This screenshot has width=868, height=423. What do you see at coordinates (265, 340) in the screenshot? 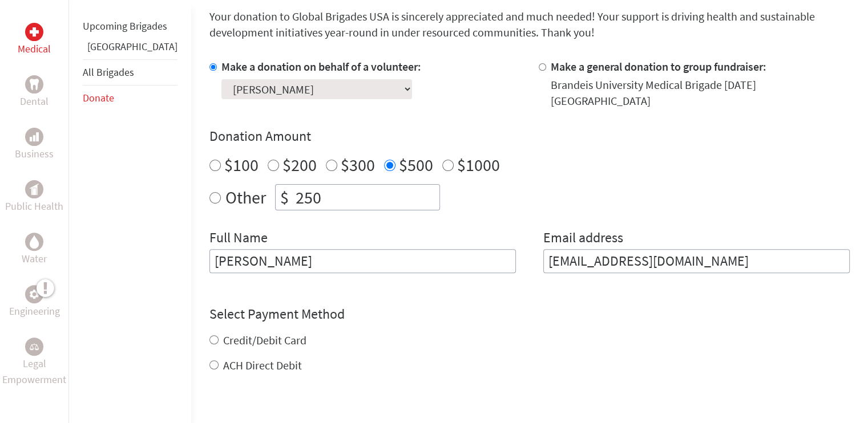
I see `label: Credit/Debit Card` at bounding box center [265, 340].